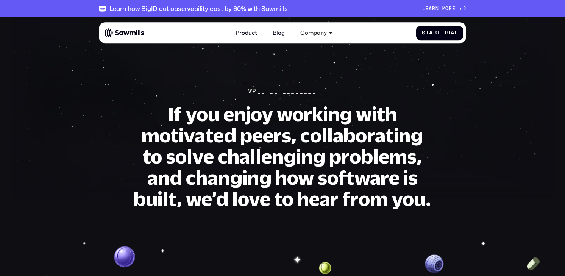 The width and height of the screenshot is (565, 276). I want to click on h1: If you enjoy working with motivated peers, collaborating to solve challenging problems, and chang..., so click(282, 156).